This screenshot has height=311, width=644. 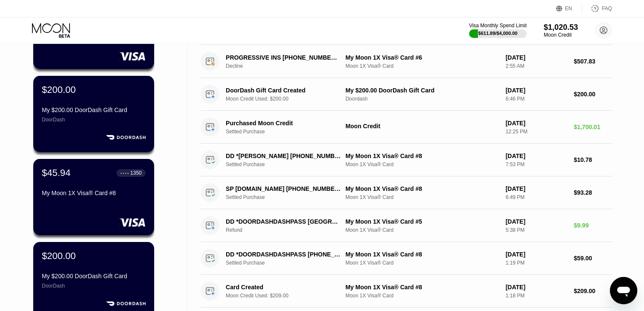 I want to click on div: Visa Monthly Spend Limit, so click(x=498, y=26).